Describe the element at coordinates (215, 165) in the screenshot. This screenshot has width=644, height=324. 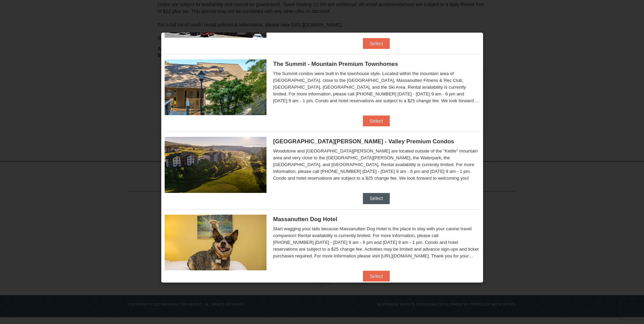
I see `img: 19219041-4-ec11c166.jpg` at that location.